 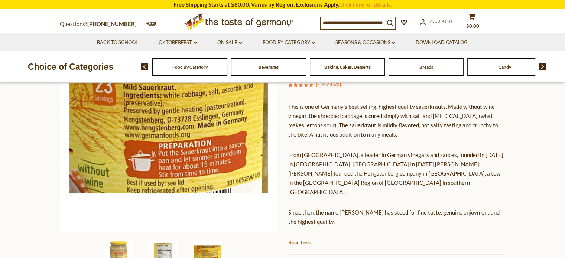 I want to click on span: Food By Category, so click(x=190, y=67).